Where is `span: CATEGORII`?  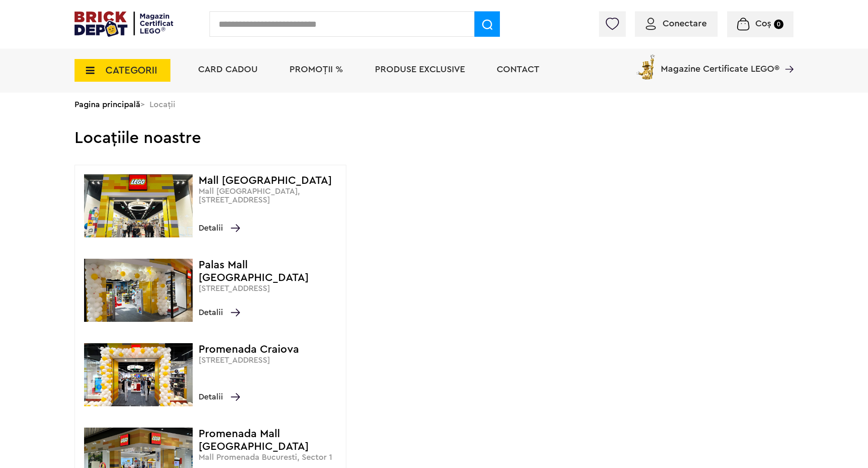 span: CATEGORII is located at coordinates (132, 70).